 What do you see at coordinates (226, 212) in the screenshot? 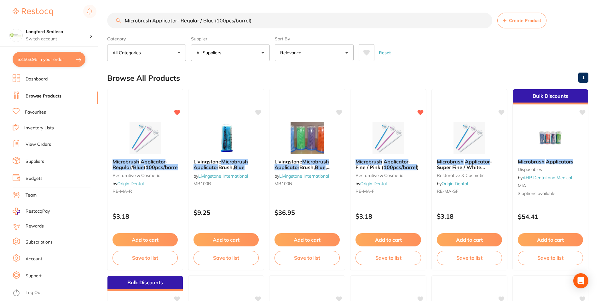
I see `p: $9.25` at bounding box center [226, 212].